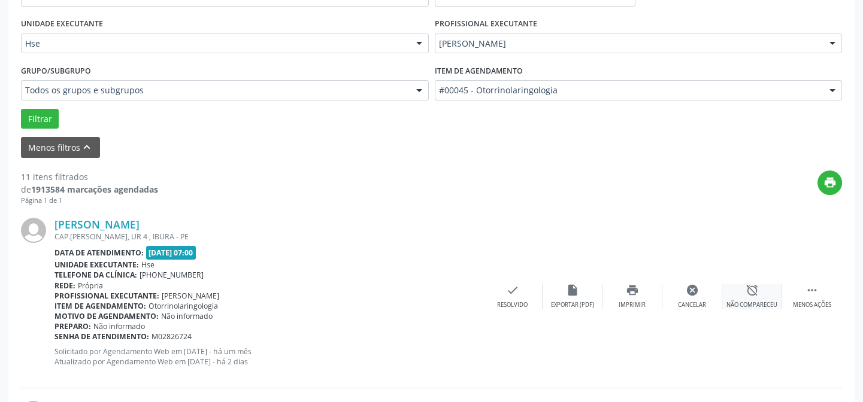  I want to click on span: Própria, so click(90, 286).